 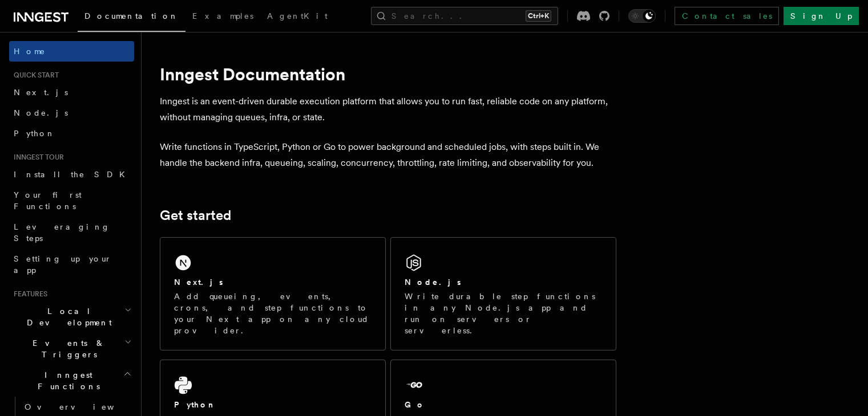 I want to click on span: Features, so click(x=28, y=294).